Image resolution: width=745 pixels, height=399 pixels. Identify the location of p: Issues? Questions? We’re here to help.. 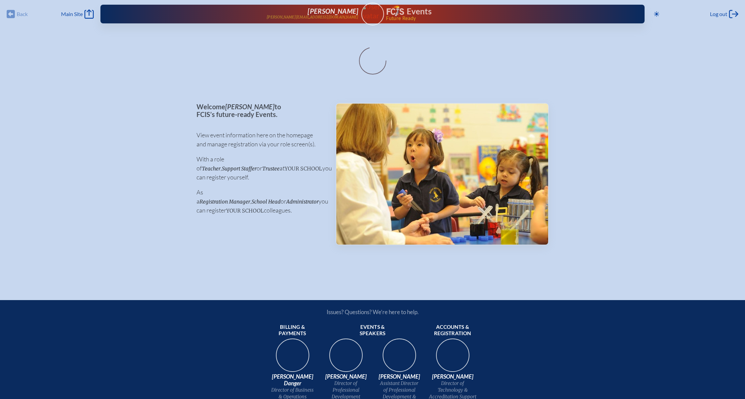
(373, 311).